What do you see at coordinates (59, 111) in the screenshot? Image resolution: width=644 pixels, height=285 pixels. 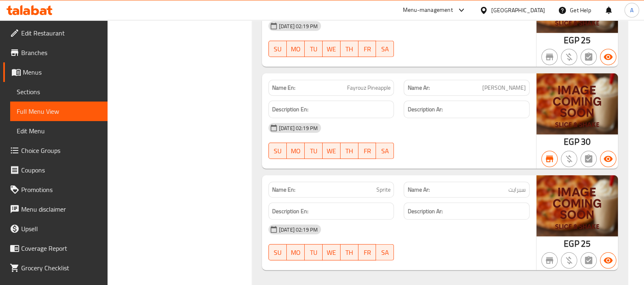 I see `span: Full Menu View` at bounding box center [59, 111].